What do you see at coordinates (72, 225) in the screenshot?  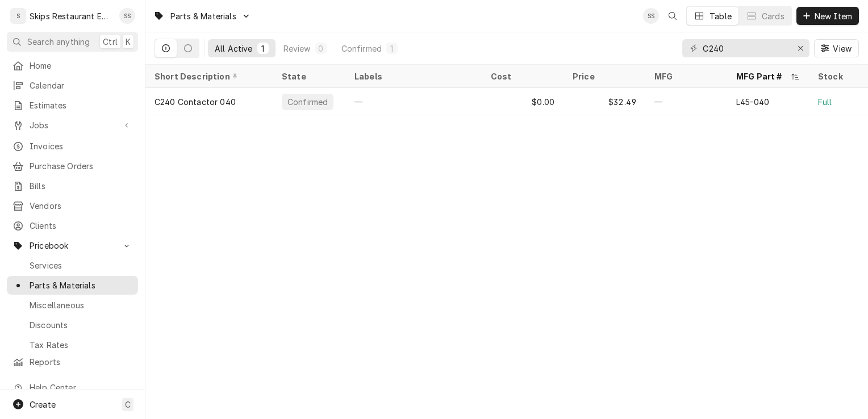 I see `a: Clients` at bounding box center [72, 225].